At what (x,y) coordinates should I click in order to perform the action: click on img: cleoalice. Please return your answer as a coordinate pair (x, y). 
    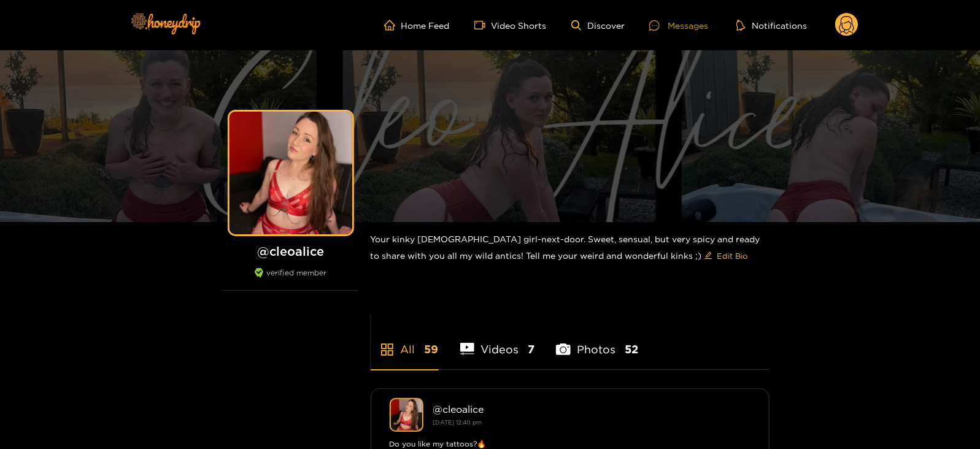
    Looking at the image, I should click on (406, 415).